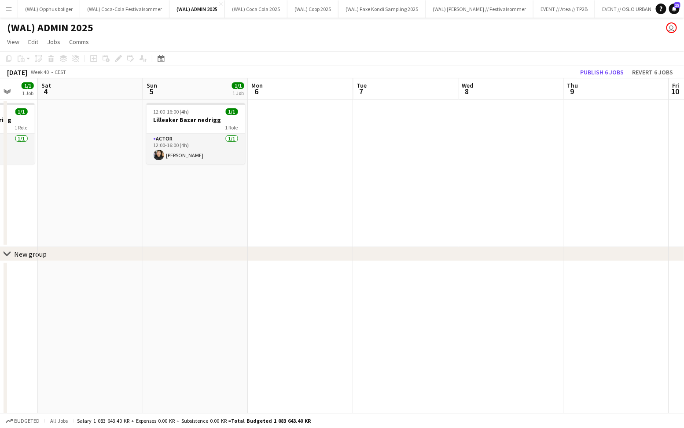 This screenshot has height=428, width=684. Describe the element at coordinates (675, 9) in the screenshot. I see `a: 15` at that location.